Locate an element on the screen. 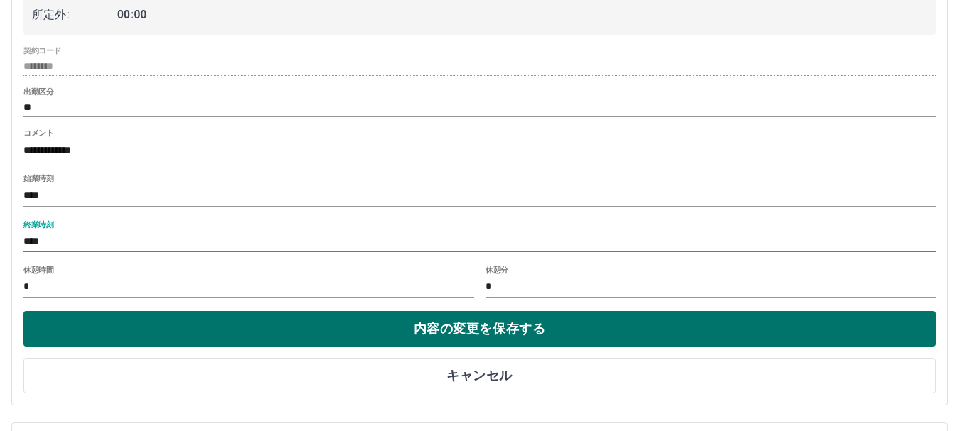 This screenshot has width=959, height=431. button: キャンセル is located at coordinates (479, 376).